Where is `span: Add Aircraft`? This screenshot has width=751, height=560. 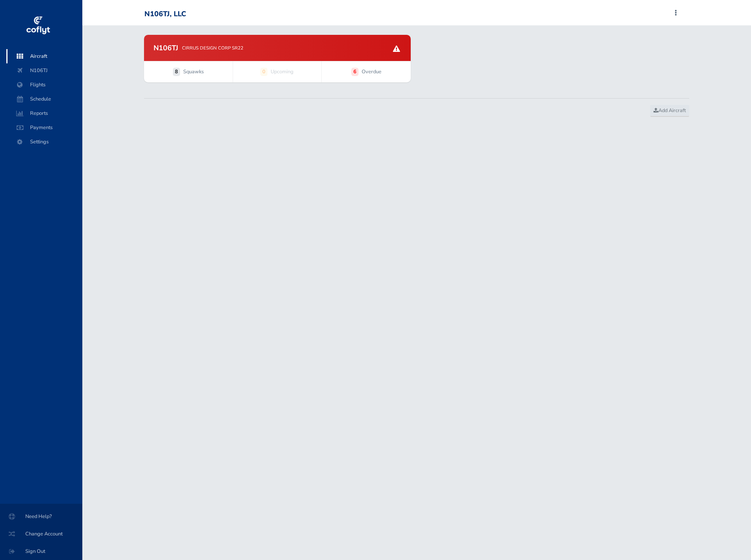
span: Add Aircraft is located at coordinates (670, 110).